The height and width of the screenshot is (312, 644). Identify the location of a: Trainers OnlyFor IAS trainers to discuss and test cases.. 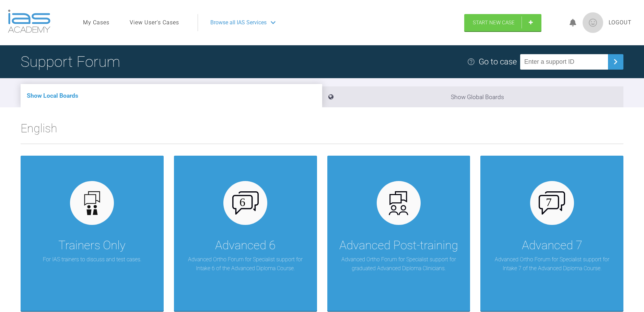
(92, 233).